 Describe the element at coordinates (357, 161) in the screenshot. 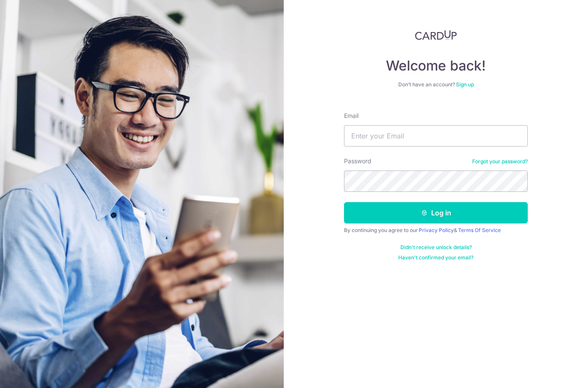

I see `label: Password` at that location.